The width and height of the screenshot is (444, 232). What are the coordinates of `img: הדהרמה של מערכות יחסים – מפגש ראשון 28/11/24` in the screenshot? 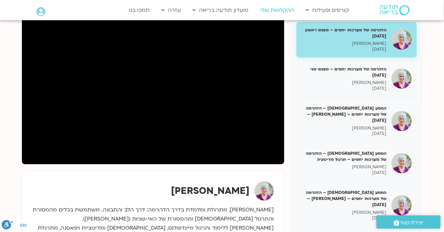 It's located at (401, 39).